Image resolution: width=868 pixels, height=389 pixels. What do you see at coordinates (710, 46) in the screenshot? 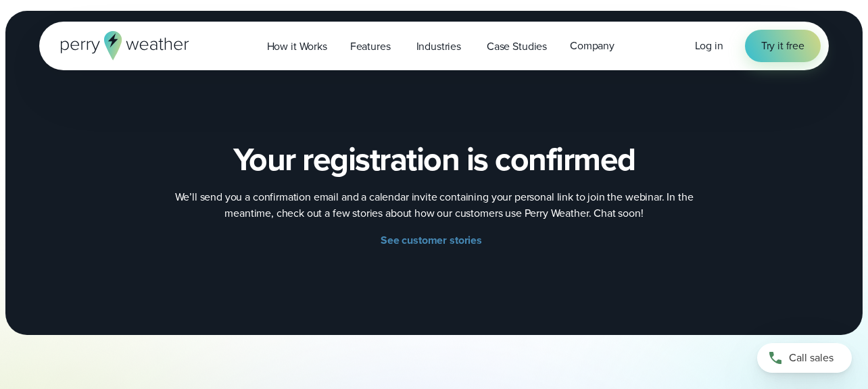
I see `a: Log in` at bounding box center [710, 46].